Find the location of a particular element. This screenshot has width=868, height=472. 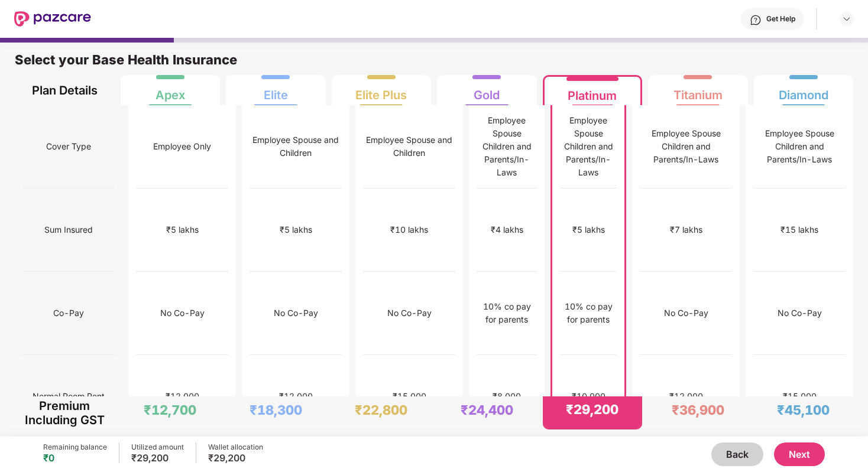

div: ₹36,900 is located at coordinates (697, 410).